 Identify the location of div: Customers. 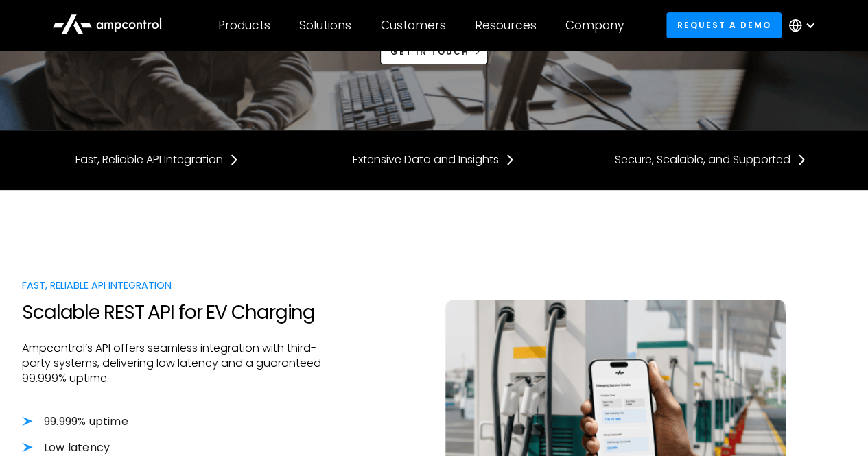
(413, 25).